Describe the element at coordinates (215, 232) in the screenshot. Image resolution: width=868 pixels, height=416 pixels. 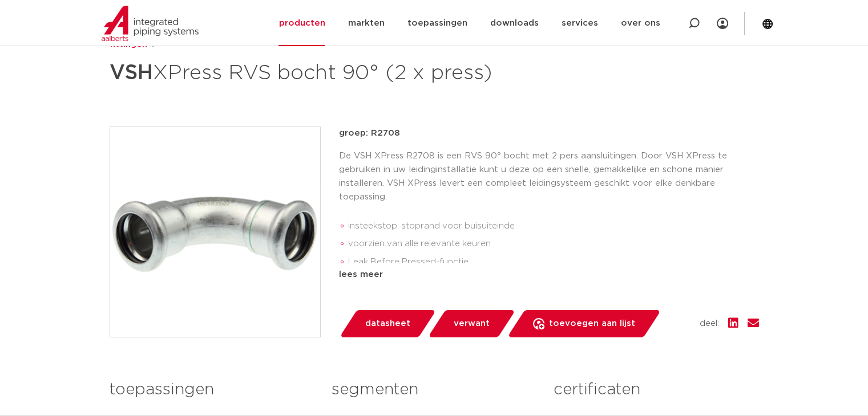
I see `img: Product Image for VSH XPress RVS bocht 90° (2 x press)` at that location.